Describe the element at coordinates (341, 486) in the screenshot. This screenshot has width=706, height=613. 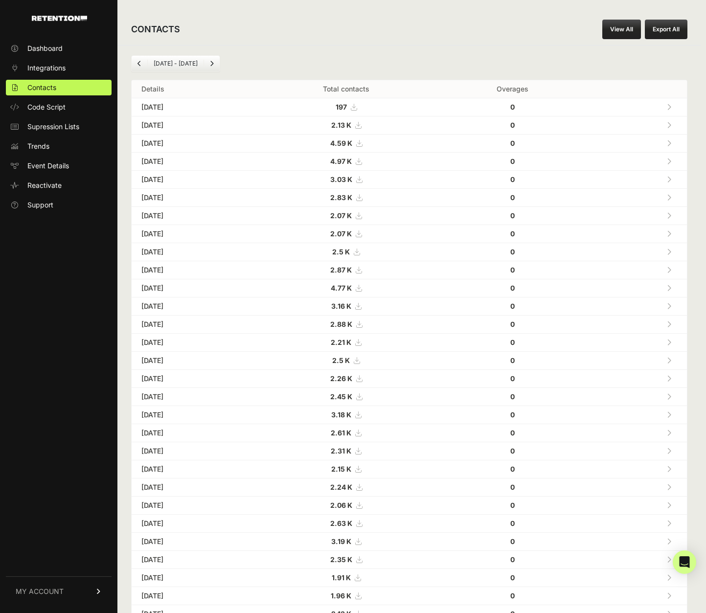
I see `strong: 2.24 K` at that location.